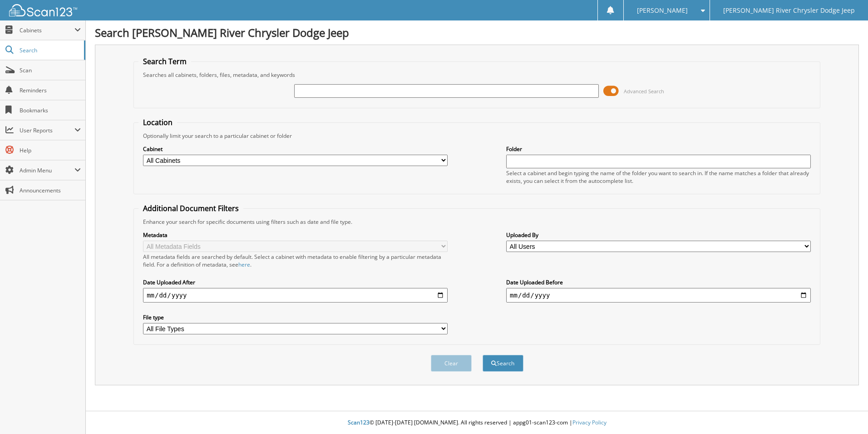 Image resolution: width=868 pixels, height=434 pixels. What do you see at coordinates (43, 10) in the screenshot?
I see `img: scan123-logo-white.svg` at bounding box center [43, 10].